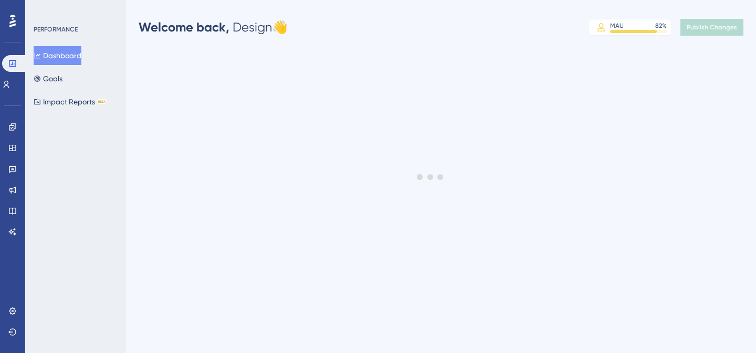 This screenshot has height=353, width=756. I want to click on div: MAU, so click(617, 26).